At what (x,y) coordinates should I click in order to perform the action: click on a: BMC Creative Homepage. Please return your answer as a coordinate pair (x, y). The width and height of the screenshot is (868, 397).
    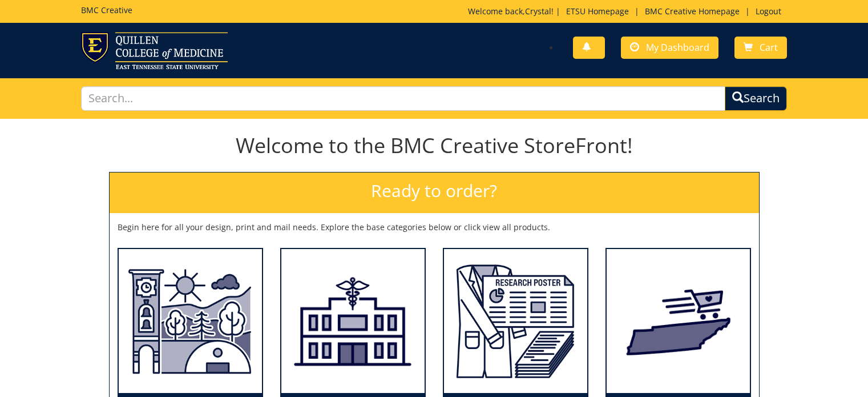
    Looking at the image, I should click on (693, 11).